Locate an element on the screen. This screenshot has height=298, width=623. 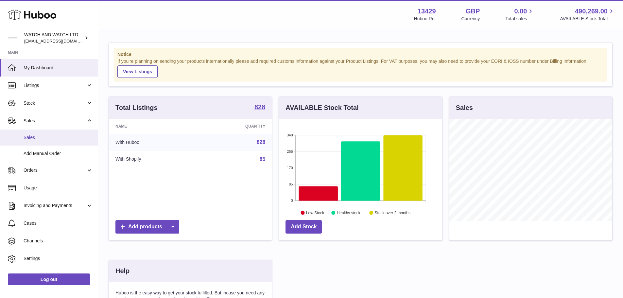
strong: 13429 is located at coordinates (427, 11).